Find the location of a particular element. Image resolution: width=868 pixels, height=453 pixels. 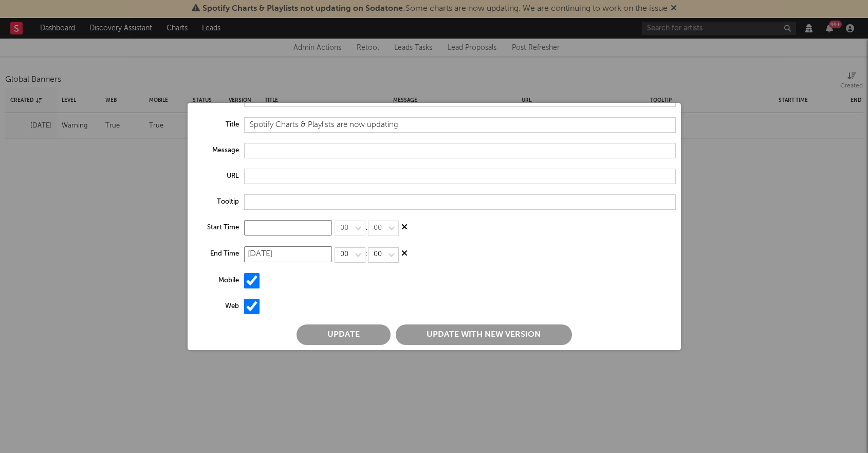

label: Title is located at coordinates (219, 130).